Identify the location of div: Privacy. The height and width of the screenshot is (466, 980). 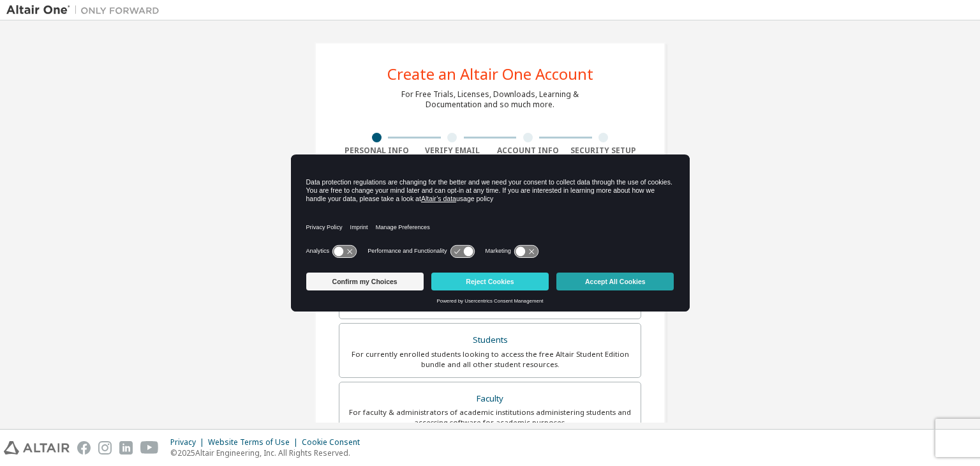
(189, 442).